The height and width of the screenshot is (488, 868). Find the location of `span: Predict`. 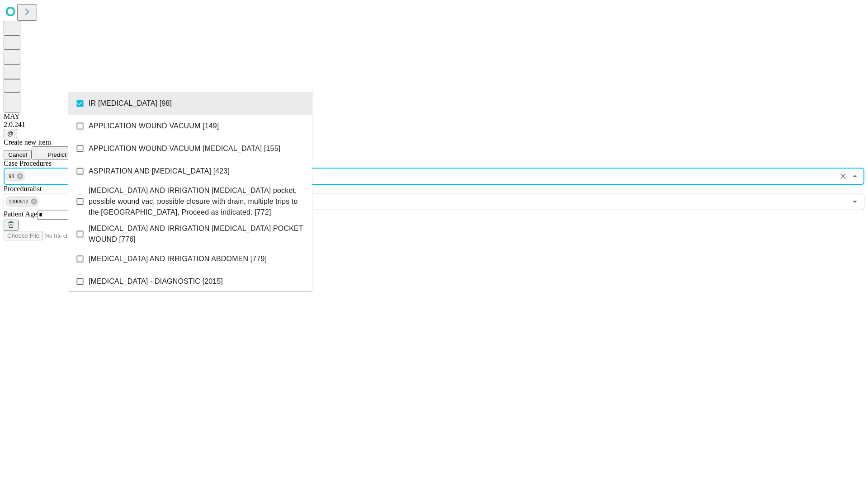

span: Predict is located at coordinates (56, 155).